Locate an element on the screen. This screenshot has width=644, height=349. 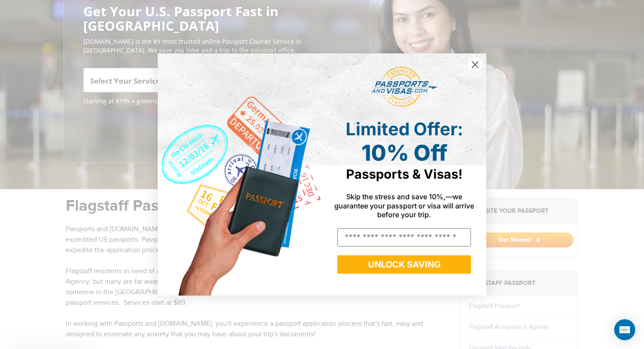
button: Close dialog is located at coordinates (475, 64).